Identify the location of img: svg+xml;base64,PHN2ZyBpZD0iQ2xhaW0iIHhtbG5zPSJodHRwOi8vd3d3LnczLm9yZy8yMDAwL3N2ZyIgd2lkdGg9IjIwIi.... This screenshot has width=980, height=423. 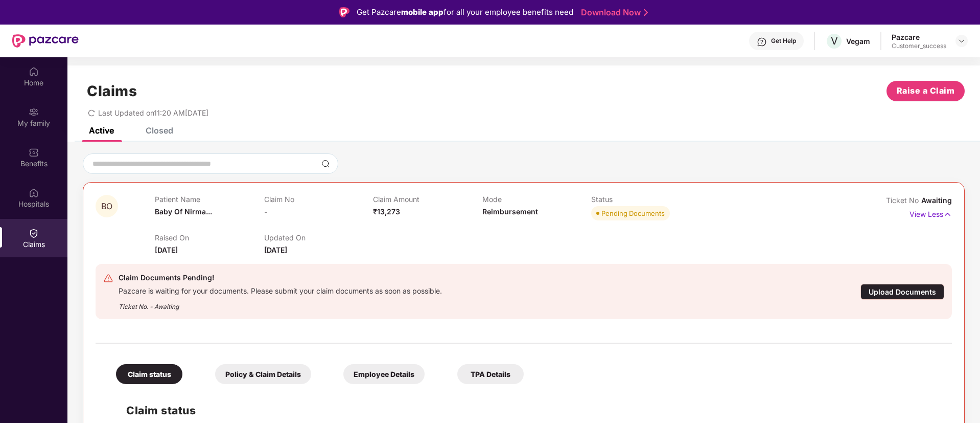
(34, 233).